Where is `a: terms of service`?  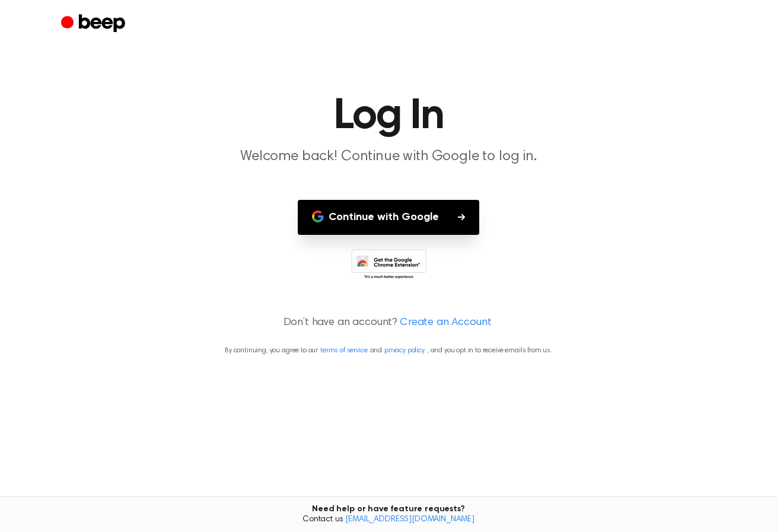 a: terms of service is located at coordinates (344, 350).